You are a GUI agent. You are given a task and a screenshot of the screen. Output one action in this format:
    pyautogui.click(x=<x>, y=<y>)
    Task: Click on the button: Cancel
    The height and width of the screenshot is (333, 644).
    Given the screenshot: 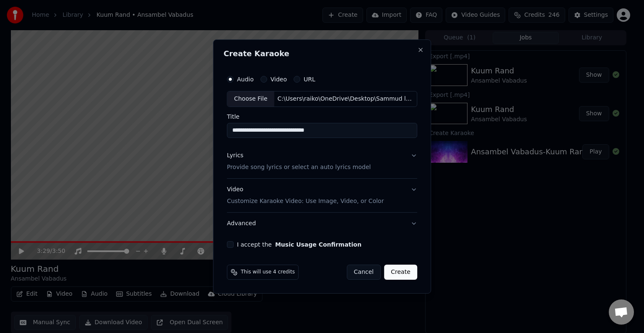 What is the action you would take?
    pyautogui.click(x=364, y=272)
    